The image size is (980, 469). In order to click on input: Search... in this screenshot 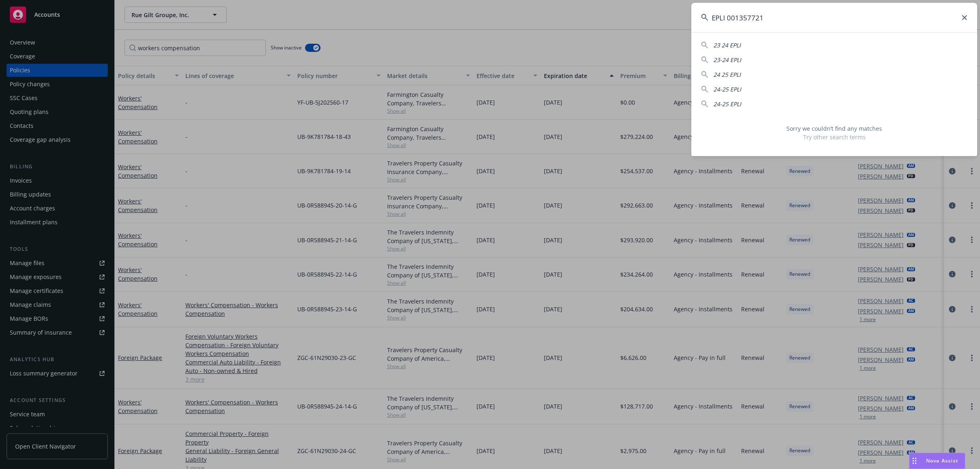, I will do `click(834, 17)`.